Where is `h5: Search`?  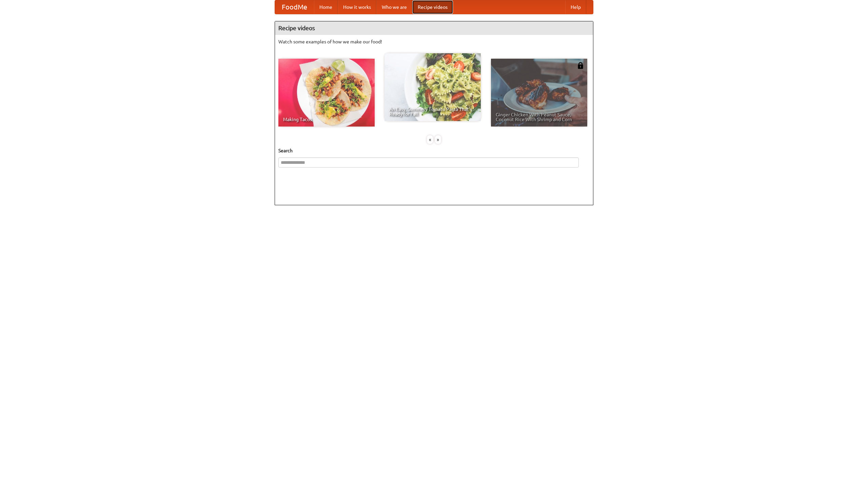 h5: Search is located at coordinates (434, 150).